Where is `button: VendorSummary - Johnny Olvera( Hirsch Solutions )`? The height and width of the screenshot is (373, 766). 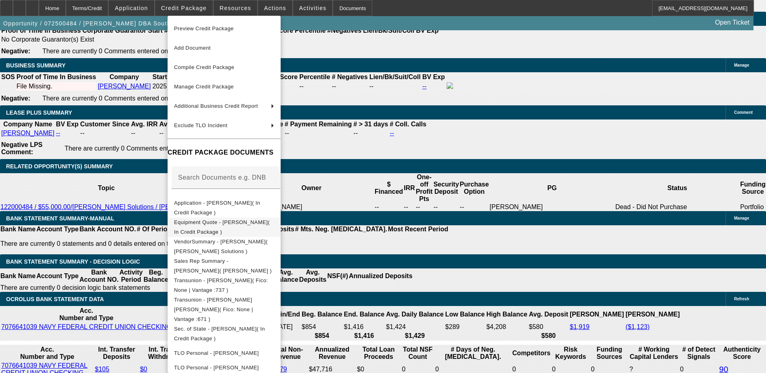
button: VendorSummary - Johnny Olvera( Hirsch Solutions ) is located at coordinates (224, 247).